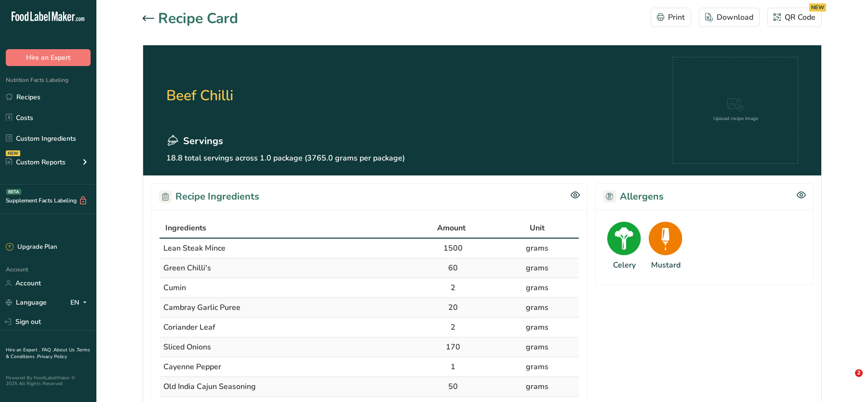  Describe the element at coordinates (285, 158) in the screenshot. I see `p: 18.8 total servings across 1.0 package (3765.0 grams per package)` at that location.